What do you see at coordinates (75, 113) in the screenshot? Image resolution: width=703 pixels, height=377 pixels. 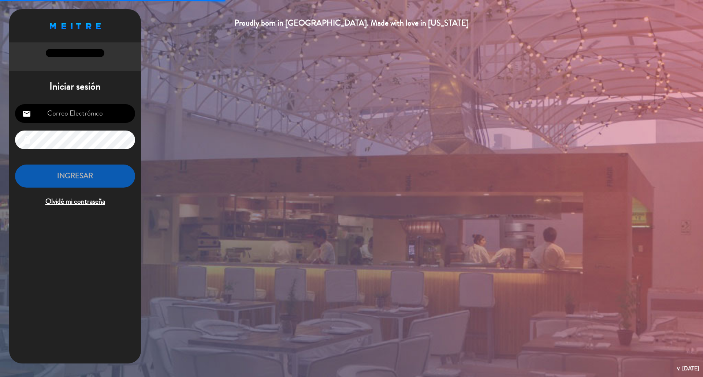 I see `input: Correo Electrónico` at bounding box center [75, 113].